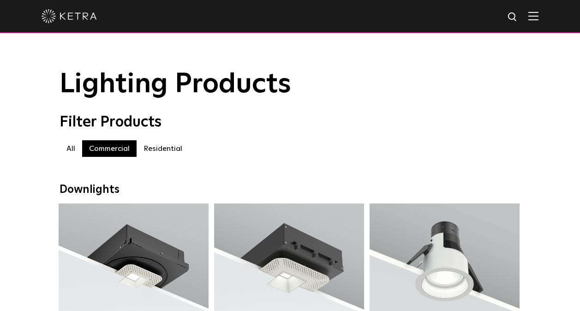  Describe the element at coordinates (71, 149) in the screenshot. I see `label: All` at that location.